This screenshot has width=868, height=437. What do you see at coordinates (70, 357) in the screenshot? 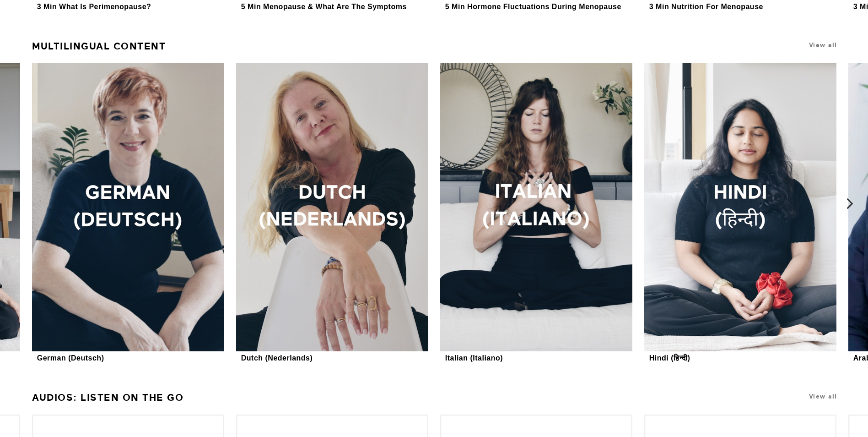
I see `div: German (Deutsch)` at bounding box center [70, 357].